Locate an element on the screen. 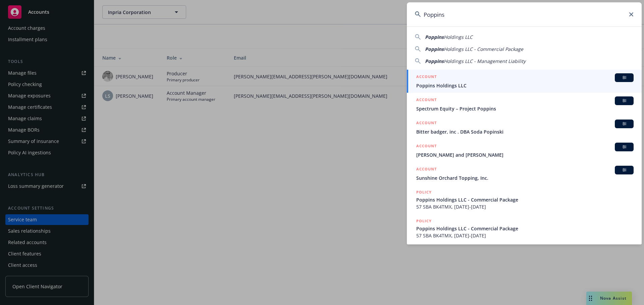 The image size is (644, 305). a: ACCOUNTBIPoppins Holdings LLC is located at coordinates (524, 81).